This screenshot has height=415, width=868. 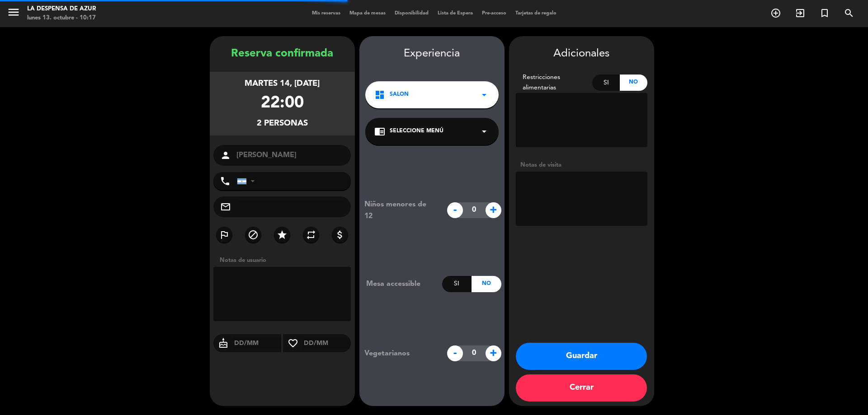 I want to click on button: Cerrar, so click(x=581, y=388).